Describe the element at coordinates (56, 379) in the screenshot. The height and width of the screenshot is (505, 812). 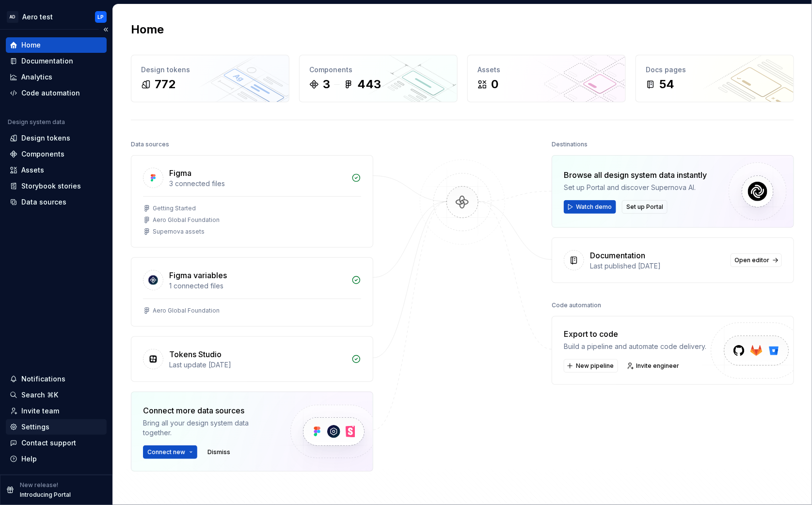
I see `button: Notifications` at that location.